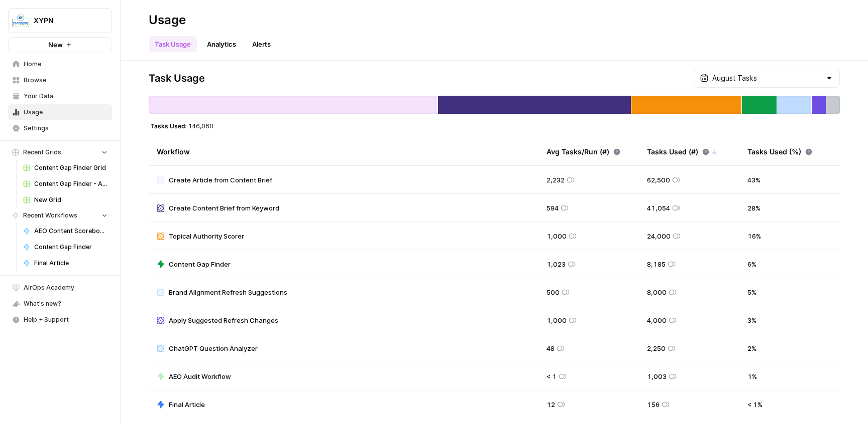 The image size is (868, 425). What do you see at coordinates (42, 152) in the screenshot?
I see `span: Recent Grids` at bounding box center [42, 152].